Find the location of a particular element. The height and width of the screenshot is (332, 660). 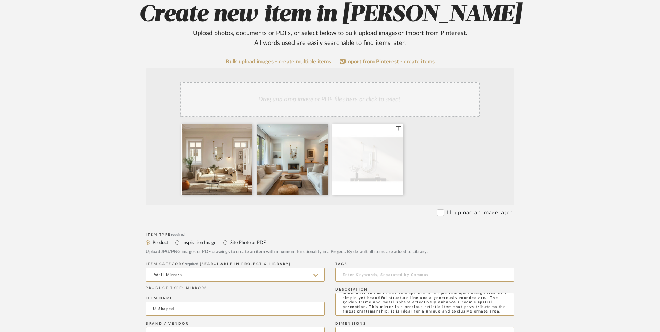

input: Enter Name is located at coordinates (235, 308).